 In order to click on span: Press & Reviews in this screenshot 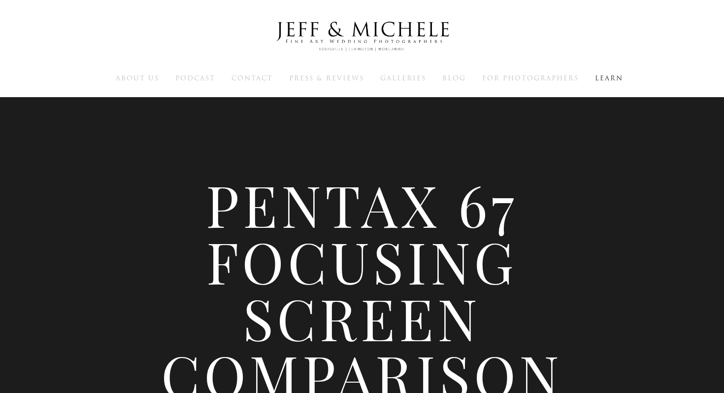, I will do `click(327, 78)`.